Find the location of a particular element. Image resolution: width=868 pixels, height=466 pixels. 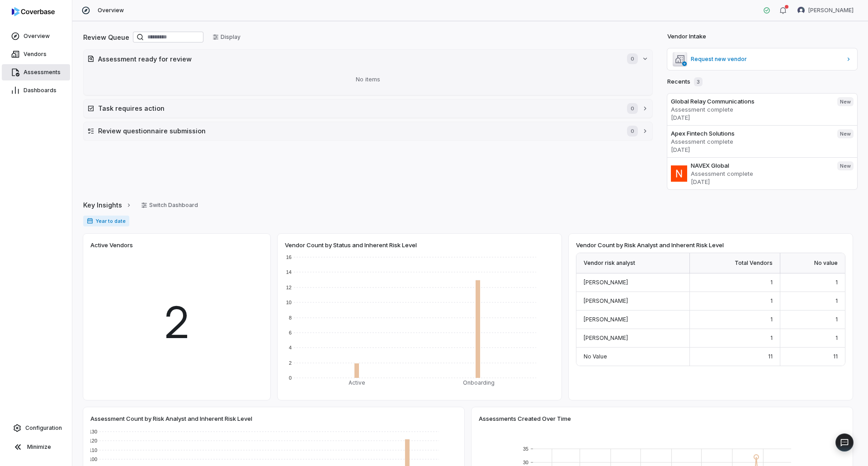

text: 10 is located at coordinates (289, 303).